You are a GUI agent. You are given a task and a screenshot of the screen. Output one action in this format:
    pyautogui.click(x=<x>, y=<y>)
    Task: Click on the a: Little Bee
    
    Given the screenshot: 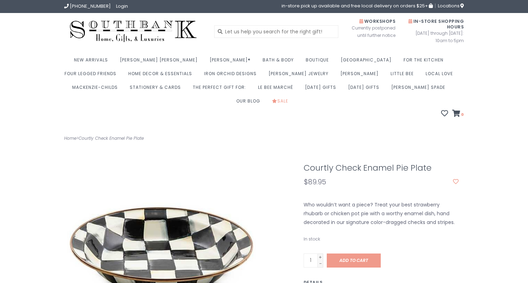 What is the action you would take?
    pyautogui.click(x=404, y=75)
    